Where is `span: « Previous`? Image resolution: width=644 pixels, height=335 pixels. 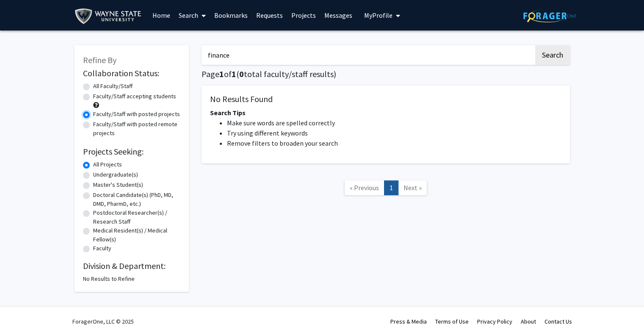 span: « Previous is located at coordinates (364, 187).